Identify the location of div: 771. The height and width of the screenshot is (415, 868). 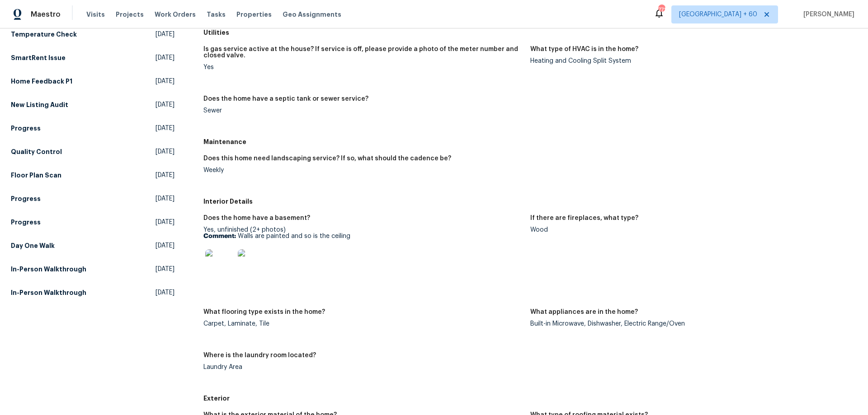
(662, 10).